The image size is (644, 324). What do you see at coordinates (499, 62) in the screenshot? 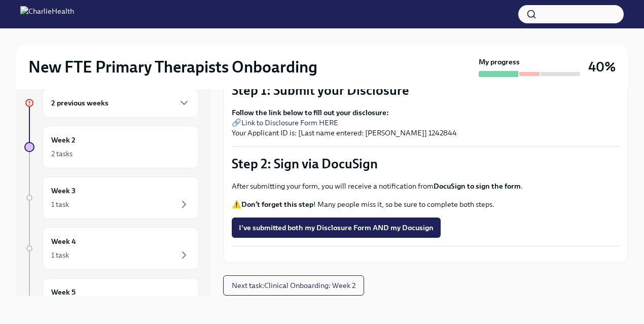
I see `strong: My progress` at bounding box center [499, 62].